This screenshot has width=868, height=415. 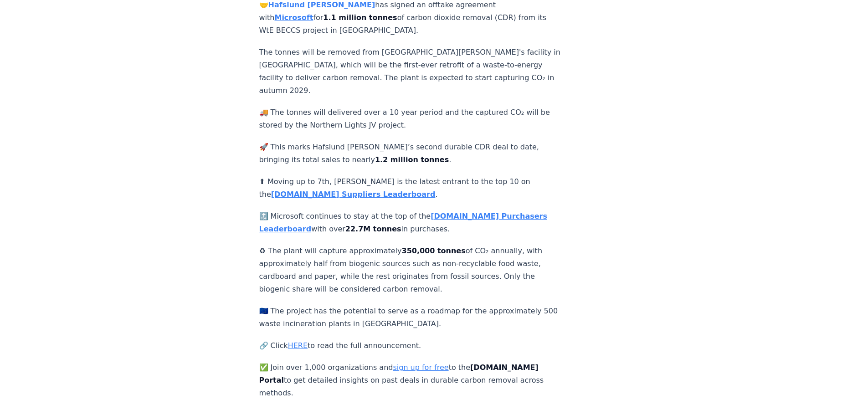 What do you see at coordinates (410, 119) in the screenshot?
I see `p: 🚚 The tonnes will delivered over a 10 year period and the captured CO₂ will be stored by the Nort...` at bounding box center [410, 119].